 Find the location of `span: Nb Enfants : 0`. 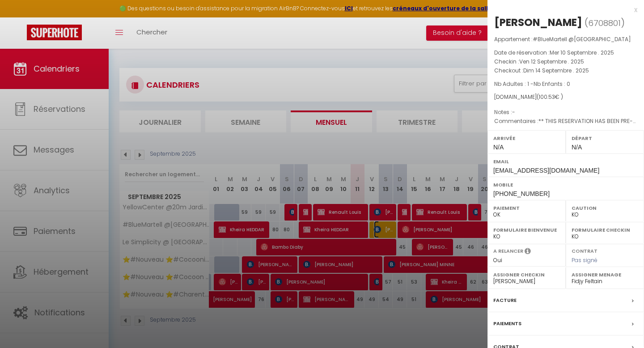

span: Nb Enfants : 0 is located at coordinates (552, 84).